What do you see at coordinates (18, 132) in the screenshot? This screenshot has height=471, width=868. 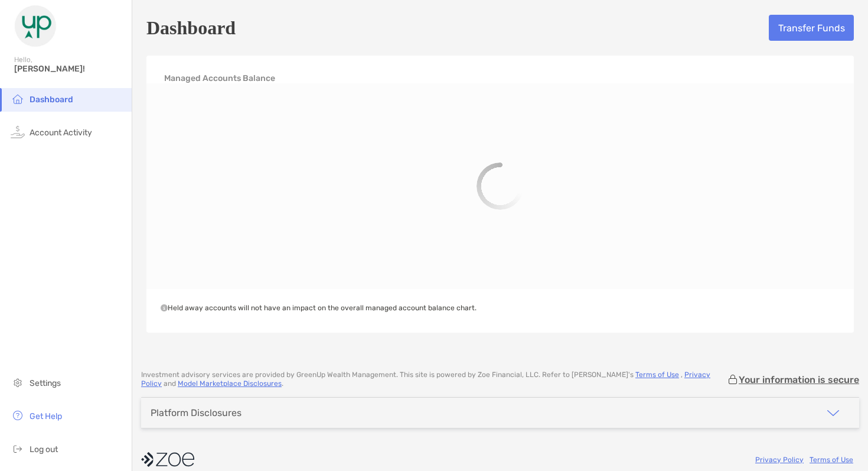 I see `img: activity icon` at bounding box center [18, 132].